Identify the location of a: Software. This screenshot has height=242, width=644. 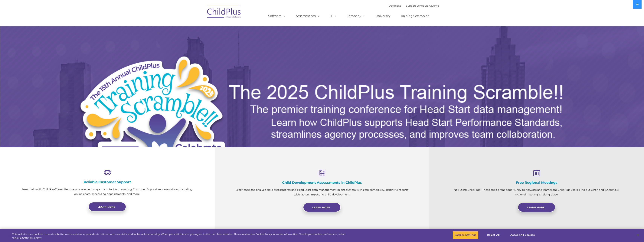
(276, 16).